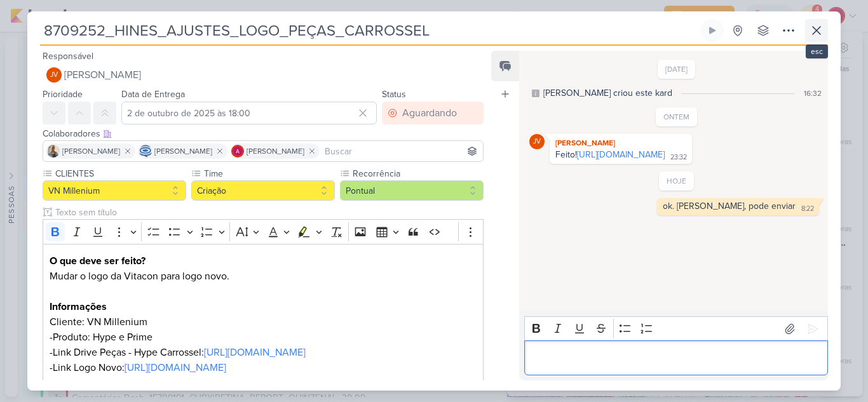  Describe the element at coordinates (433, 113) in the screenshot. I see `button: Aguardando` at that location.